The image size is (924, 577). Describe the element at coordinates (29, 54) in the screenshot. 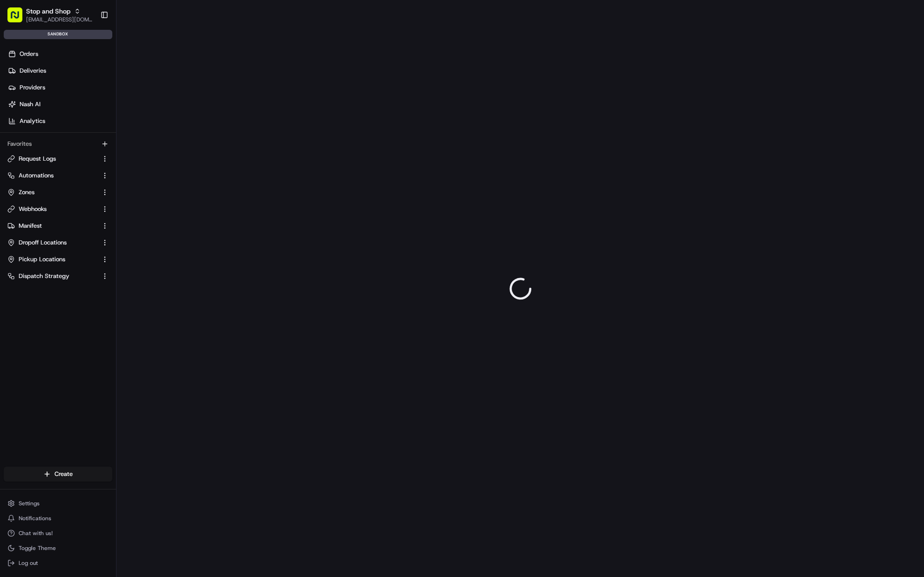

I see `span: Orders` at that location.